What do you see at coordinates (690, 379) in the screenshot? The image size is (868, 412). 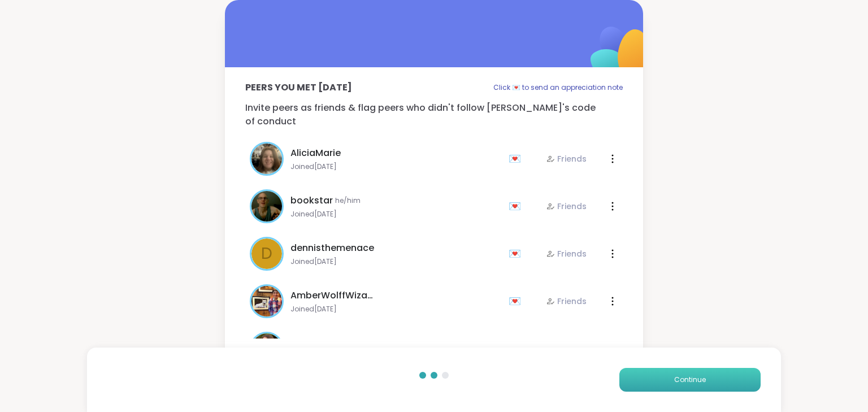 I see `button: Continue` at bounding box center [690, 379].